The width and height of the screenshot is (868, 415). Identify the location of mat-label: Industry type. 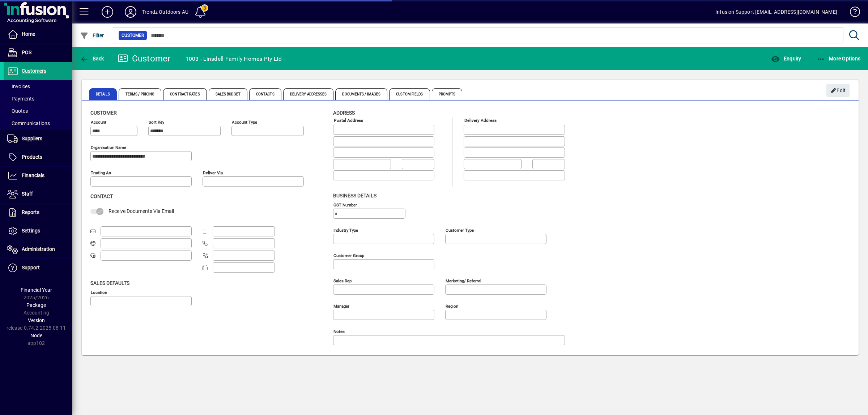
(346, 230).